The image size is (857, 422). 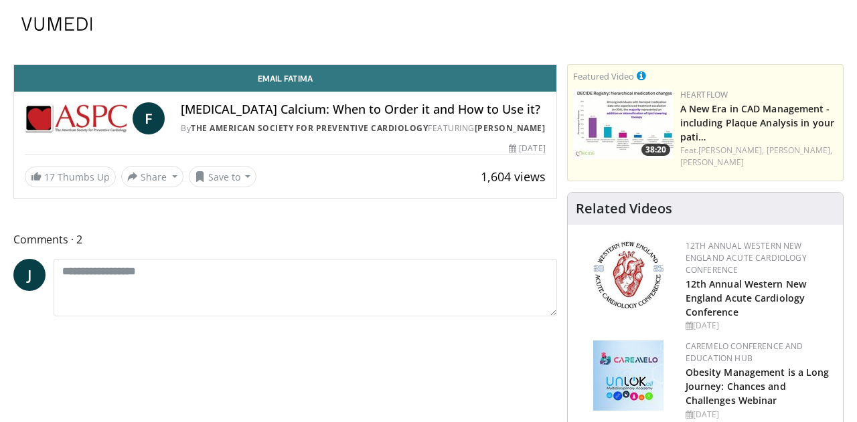 What do you see at coordinates (223, 177) in the screenshot?
I see `button: Save to` at bounding box center [223, 177].